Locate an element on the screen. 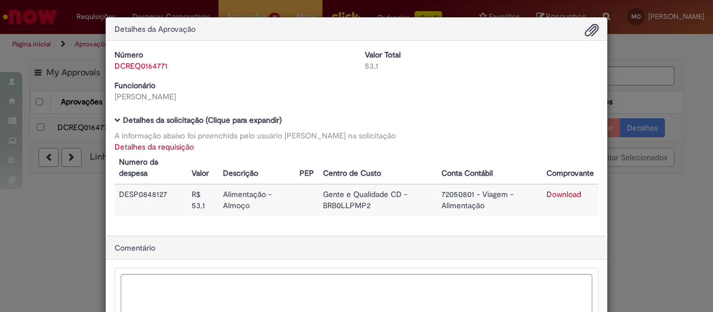 Image resolution: width=713 pixels, height=312 pixels. th: Descrição is located at coordinates (257, 168).